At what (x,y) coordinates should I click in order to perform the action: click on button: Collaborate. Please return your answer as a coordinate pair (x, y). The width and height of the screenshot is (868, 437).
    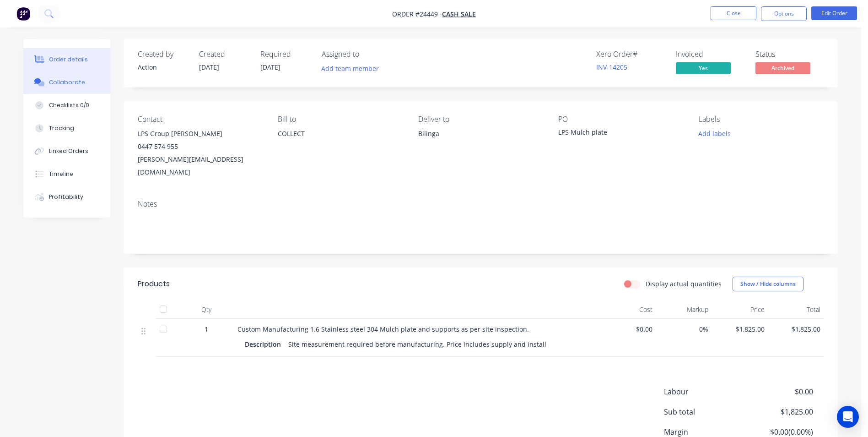
    Looking at the image, I should click on (67, 83).